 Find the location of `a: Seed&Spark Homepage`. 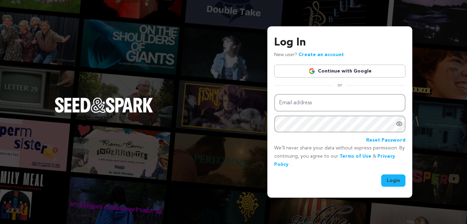

a: Seed&Spark Homepage is located at coordinates (104, 112).